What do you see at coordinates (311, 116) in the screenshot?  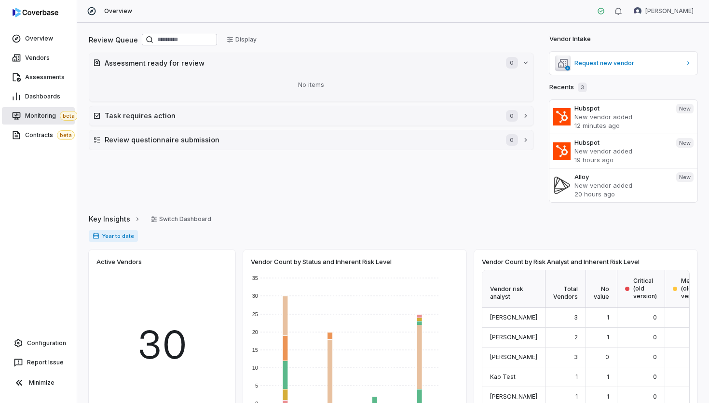 I see `button: Task requires action0` at bounding box center [311, 116].